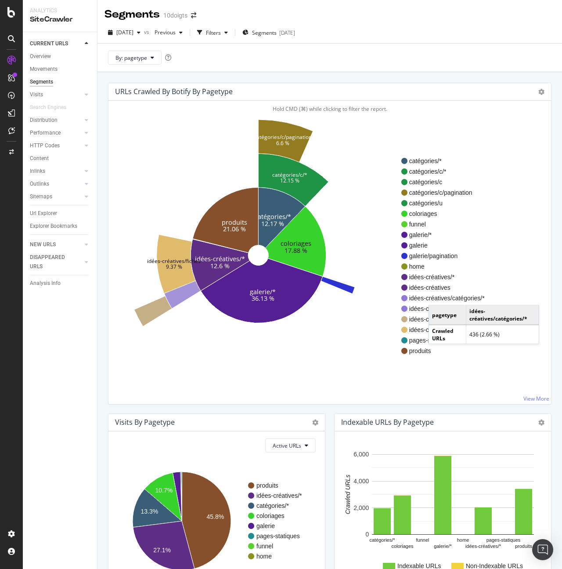  I want to click on text: 2,000, so click(361, 508).